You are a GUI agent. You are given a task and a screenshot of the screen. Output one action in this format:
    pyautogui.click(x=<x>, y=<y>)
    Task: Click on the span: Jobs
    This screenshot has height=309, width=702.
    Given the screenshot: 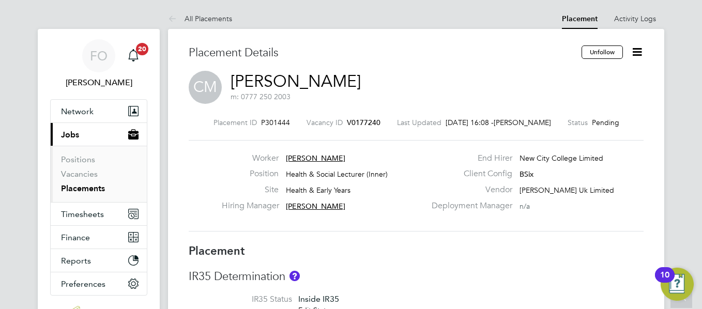 What is the action you would take?
    pyautogui.click(x=70, y=134)
    